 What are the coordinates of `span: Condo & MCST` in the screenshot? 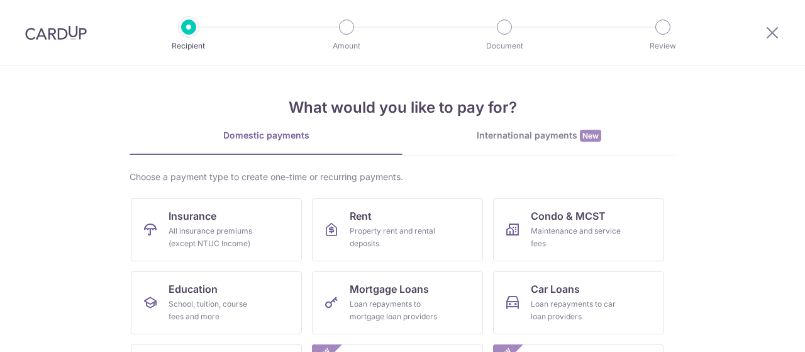 It's located at (568, 216).